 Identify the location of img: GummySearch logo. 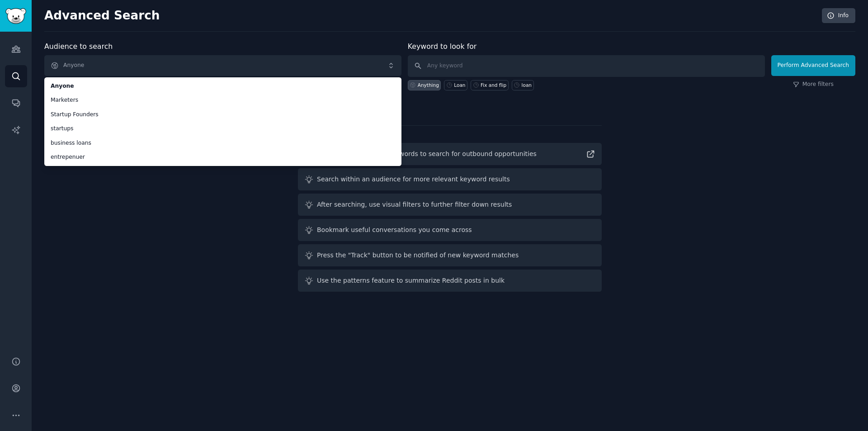
(16, 16).